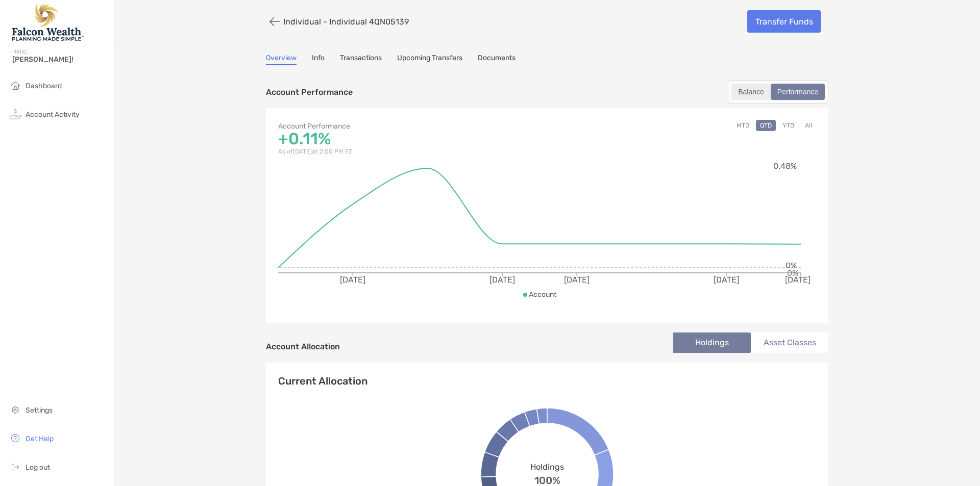  What do you see at coordinates (16, 114) in the screenshot?
I see `img: activity icon` at bounding box center [16, 114].